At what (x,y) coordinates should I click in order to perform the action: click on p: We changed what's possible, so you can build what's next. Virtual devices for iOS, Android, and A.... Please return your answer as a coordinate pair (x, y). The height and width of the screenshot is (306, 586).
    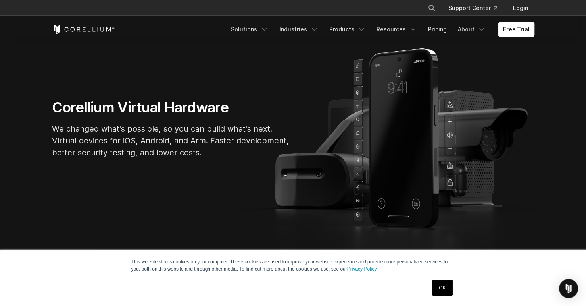
    Looking at the image, I should click on (171, 140).